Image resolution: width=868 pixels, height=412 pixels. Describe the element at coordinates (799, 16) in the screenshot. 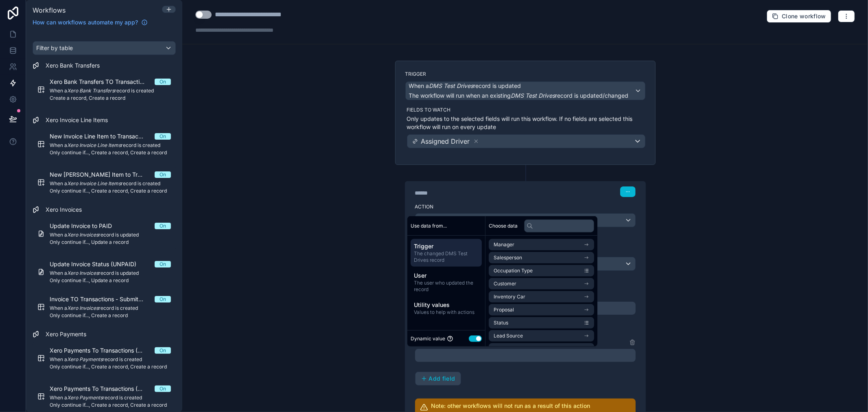

I see `button: Clone workflow` at that location.